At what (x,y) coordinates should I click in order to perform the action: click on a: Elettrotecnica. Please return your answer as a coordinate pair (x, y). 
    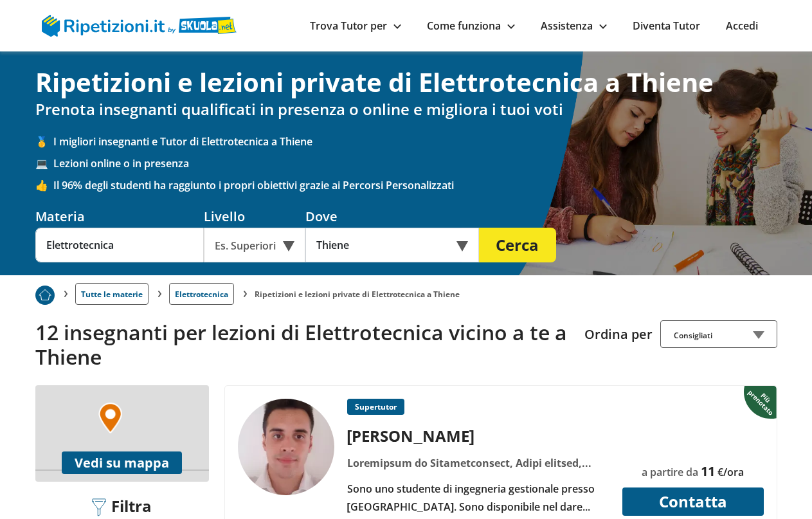
    Looking at the image, I should click on (201, 294).